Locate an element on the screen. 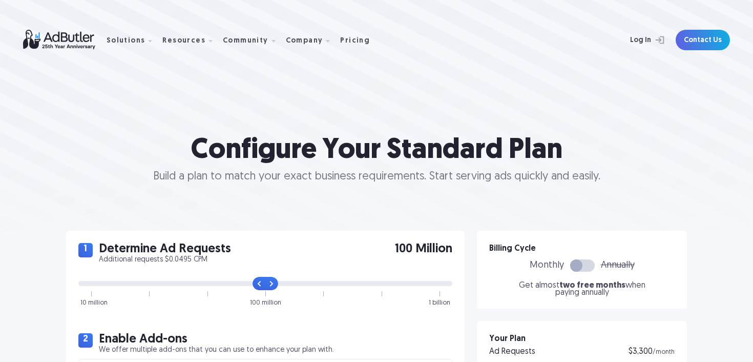 Image resolution: width=753 pixels, height=362 pixels. h2: Determine Ad Requests is located at coordinates (165, 249).